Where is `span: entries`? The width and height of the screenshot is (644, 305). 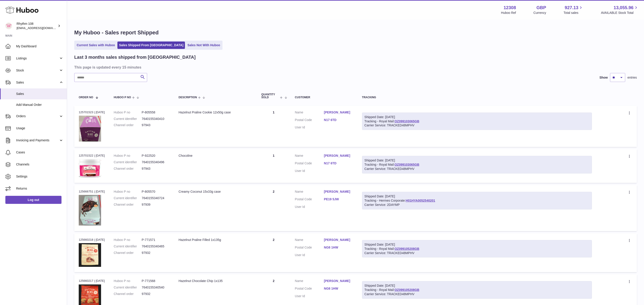 span: entries is located at coordinates (632, 78).